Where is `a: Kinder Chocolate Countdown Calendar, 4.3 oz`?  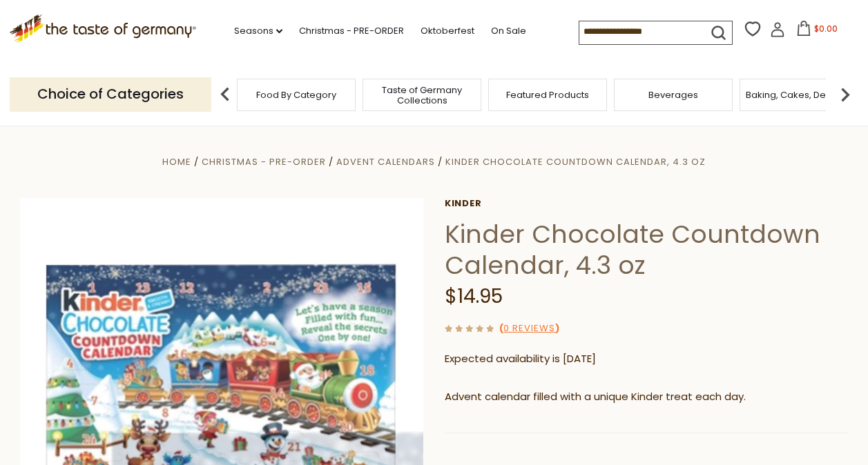 a: Kinder Chocolate Countdown Calendar, 4.3 oz is located at coordinates (575, 161).